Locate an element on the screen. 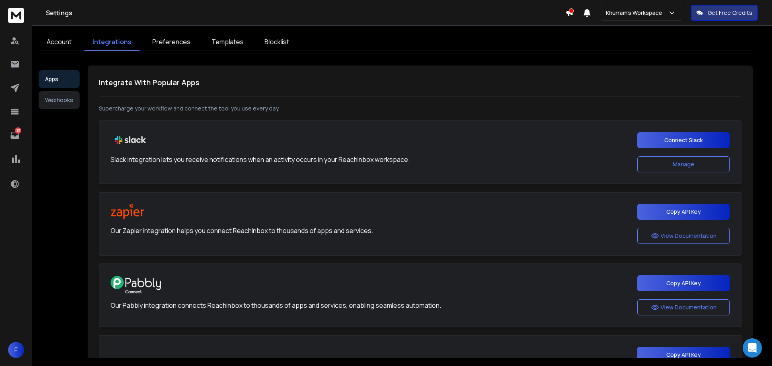  a: Account is located at coordinates (59, 42).